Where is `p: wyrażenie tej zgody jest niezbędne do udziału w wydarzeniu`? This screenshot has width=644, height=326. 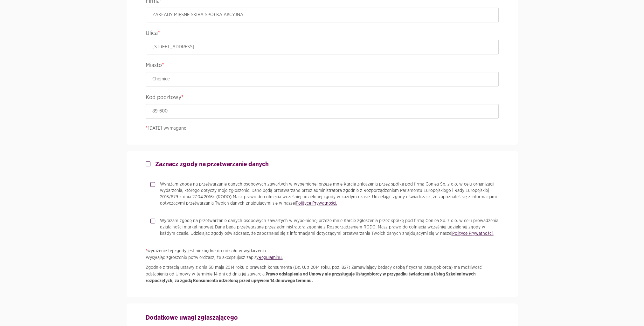
p: wyrażenie tej zgody jest niezbędne do udziału w wydarzeniu is located at coordinates (322, 255).